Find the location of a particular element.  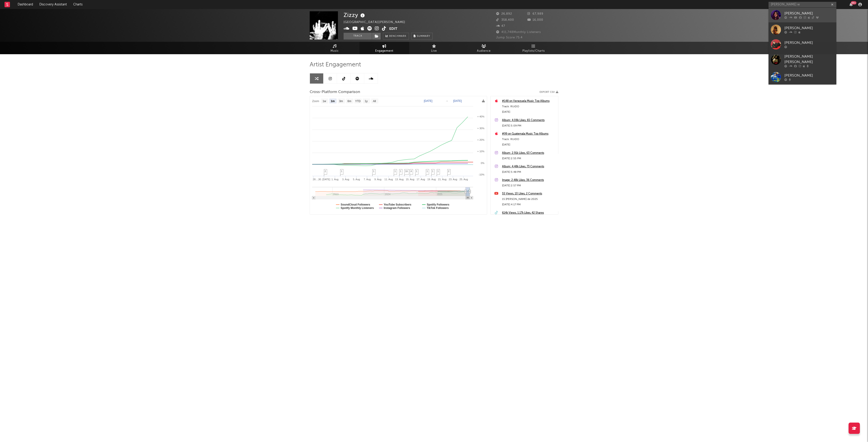

a: 614k Views, 1.17k Likes, 42 Shares is located at coordinates (529, 213).